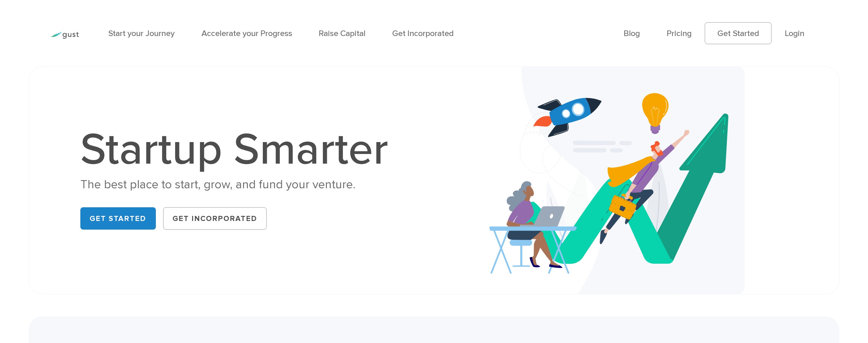 The height and width of the screenshot is (343, 868). I want to click on div: The best place to start, grow, and fund your venture., so click(240, 184).